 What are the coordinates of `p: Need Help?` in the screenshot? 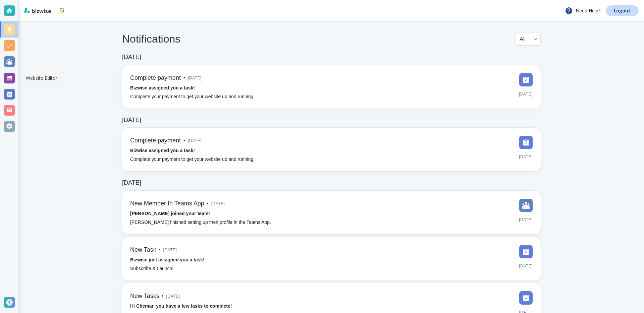 It's located at (582, 11).